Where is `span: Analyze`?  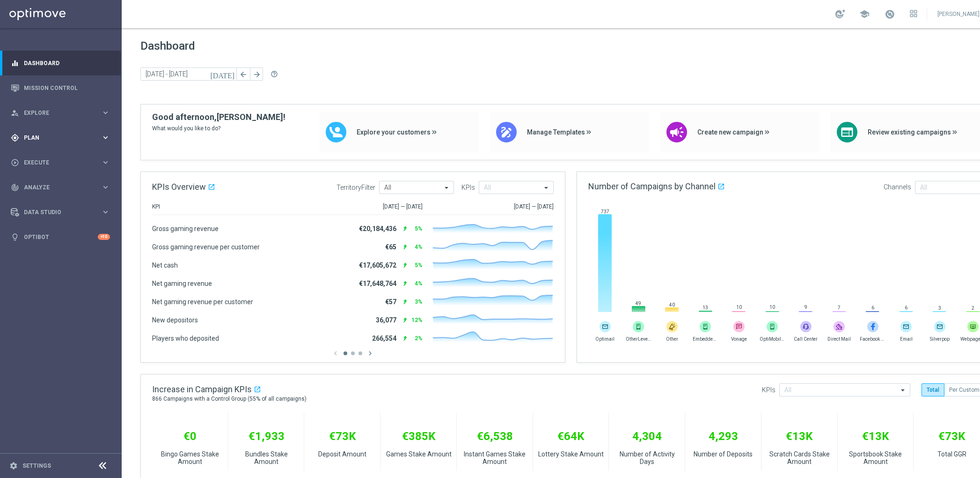 span: Analyze is located at coordinates (62, 188).